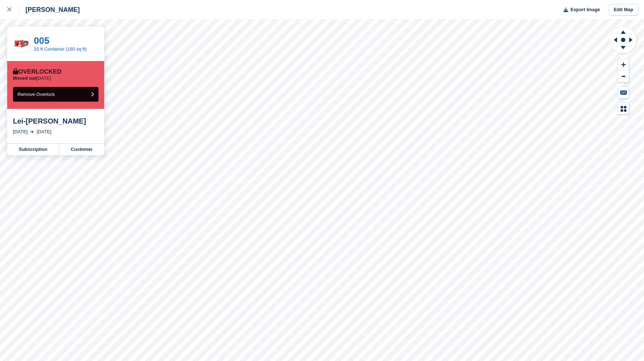  I want to click on a: Customer, so click(81, 149).